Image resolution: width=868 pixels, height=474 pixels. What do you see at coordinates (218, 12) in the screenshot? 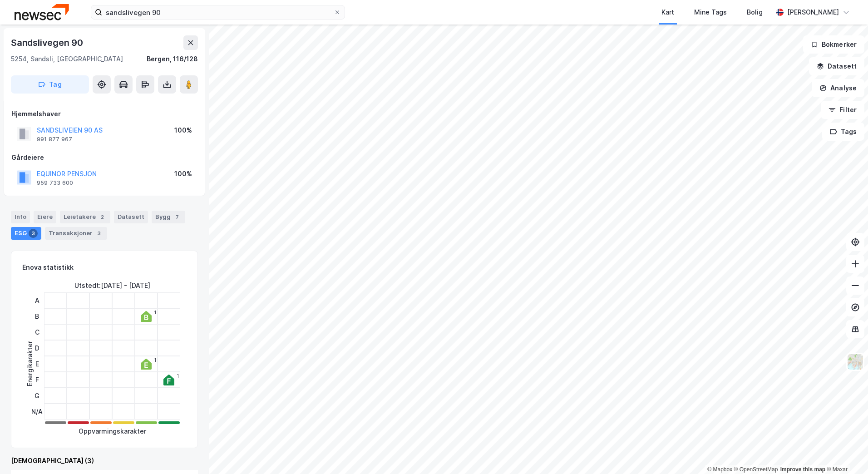
I see `input: Søk på adresse, matrikkel, gårdeiere, leietakere eller personer` at bounding box center [218, 12].